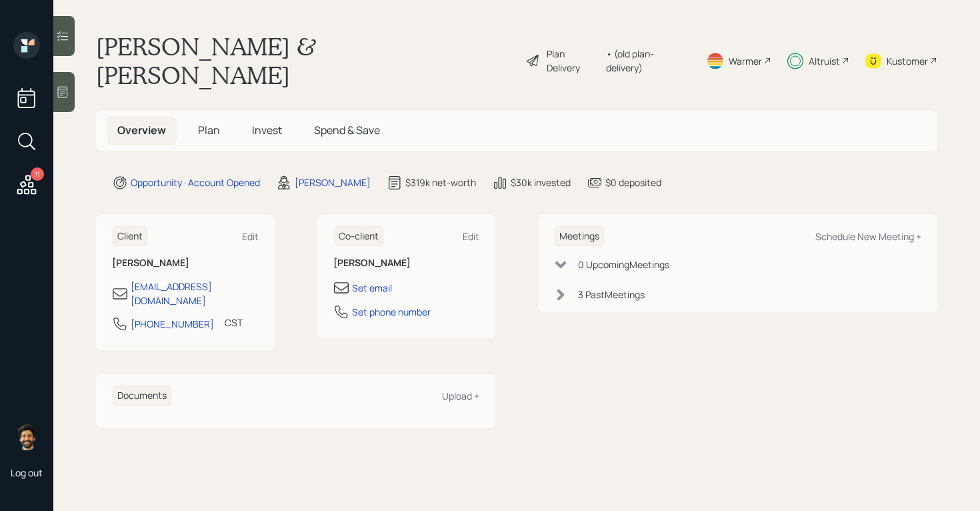 This screenshot has height=511, width=980. Describe the element at coordinates (461, 395) in the screenshot. I see `div: Upload +` at that location.